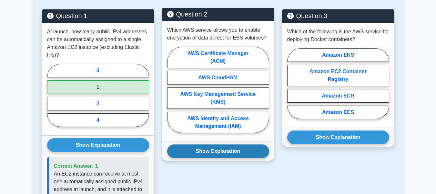 This screenshot has height=194, width=436. Describe the element at coordinates (98, 70) in the screenshot. I see `label: 3` at that location.